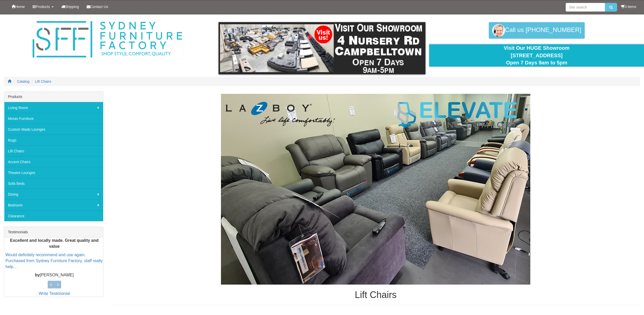  I want to click on a: Dining, so click(54, 194).